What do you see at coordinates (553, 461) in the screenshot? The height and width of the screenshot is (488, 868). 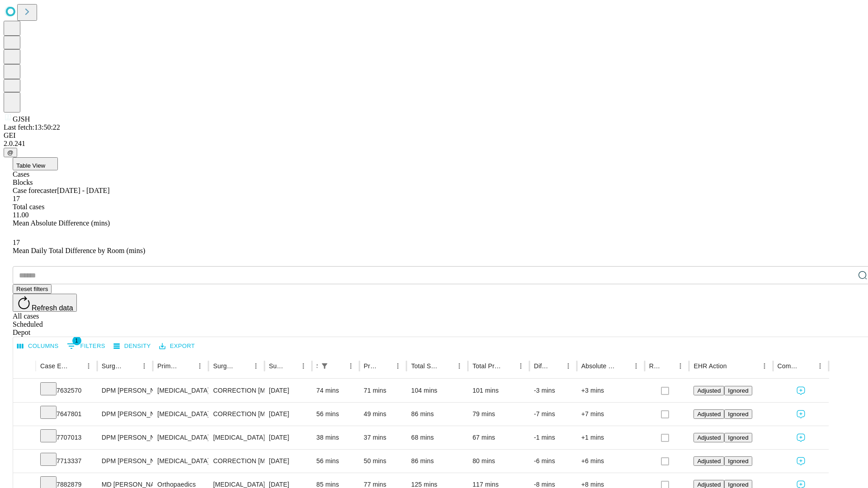 I see `div: -6 mins` at bounding box center [553, 461].